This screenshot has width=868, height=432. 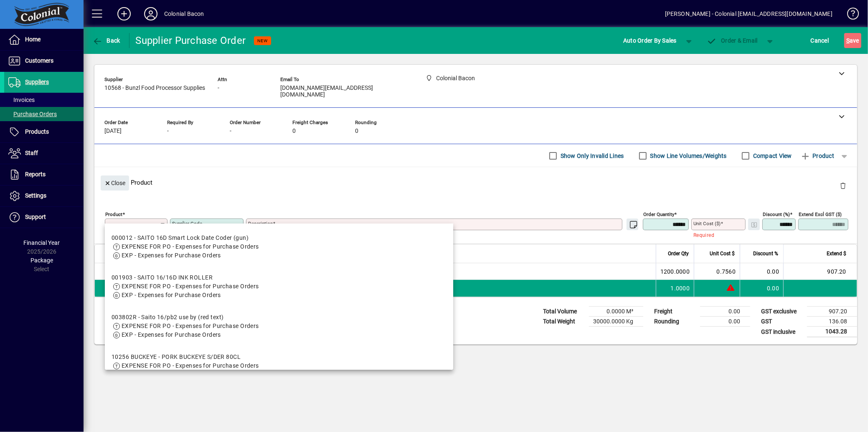 I want to click on button: Add, so click(x=124, y=14).